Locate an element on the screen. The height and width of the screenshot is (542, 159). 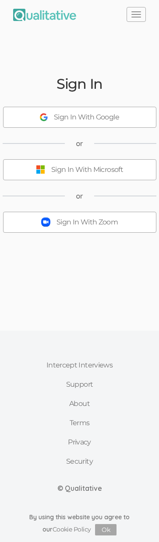
a: About is located at coordinates (79, 404).